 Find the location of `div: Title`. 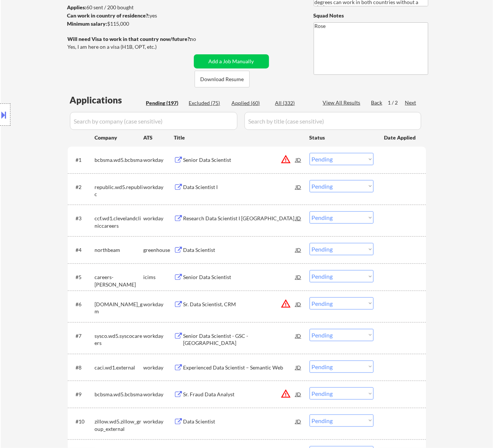

div: Title is located at coordinates (238, 138).